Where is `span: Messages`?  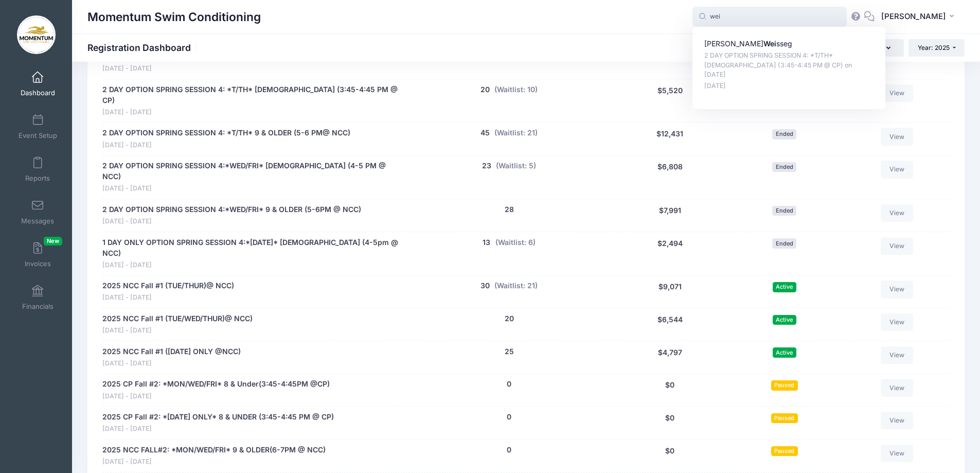
span: Messages is located at coordinates (37, 221).